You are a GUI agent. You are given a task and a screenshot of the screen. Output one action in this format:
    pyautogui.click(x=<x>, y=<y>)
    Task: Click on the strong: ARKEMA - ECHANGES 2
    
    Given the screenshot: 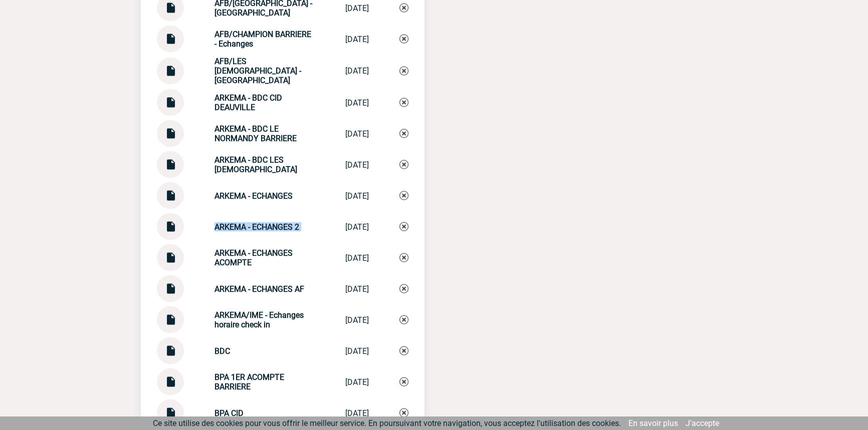 What is the action you would take?
    pyautogui.click(x=256, y=227)
    